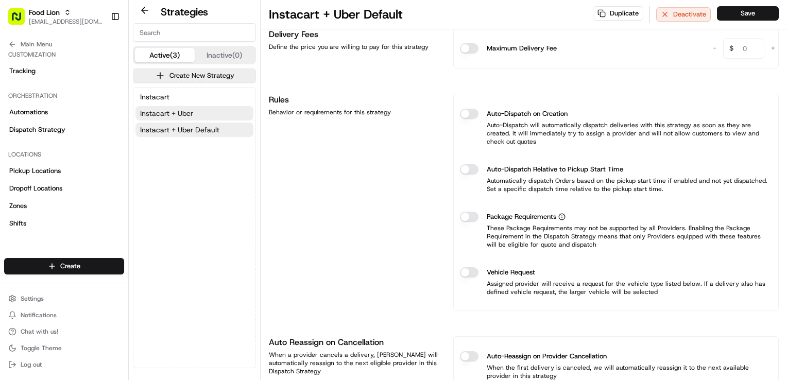  I want to click on h1: Auto Reassign on Cancellation, so click(355, 342).